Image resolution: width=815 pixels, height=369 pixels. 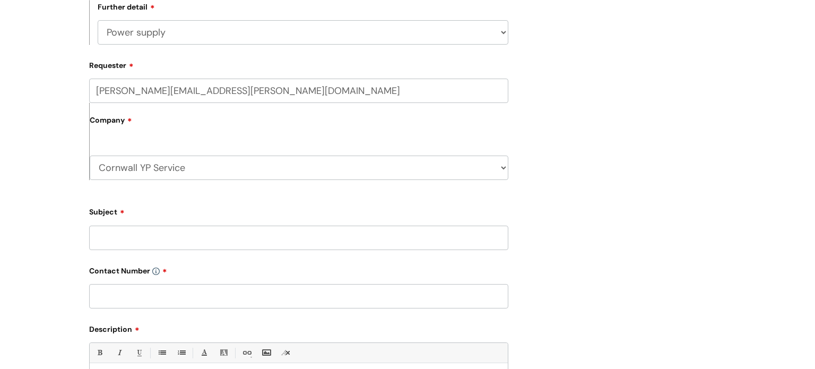 What do you see at coordinates (299, 327) in the screenshot?
I see `label: Description` at bounding box center [299, 327].